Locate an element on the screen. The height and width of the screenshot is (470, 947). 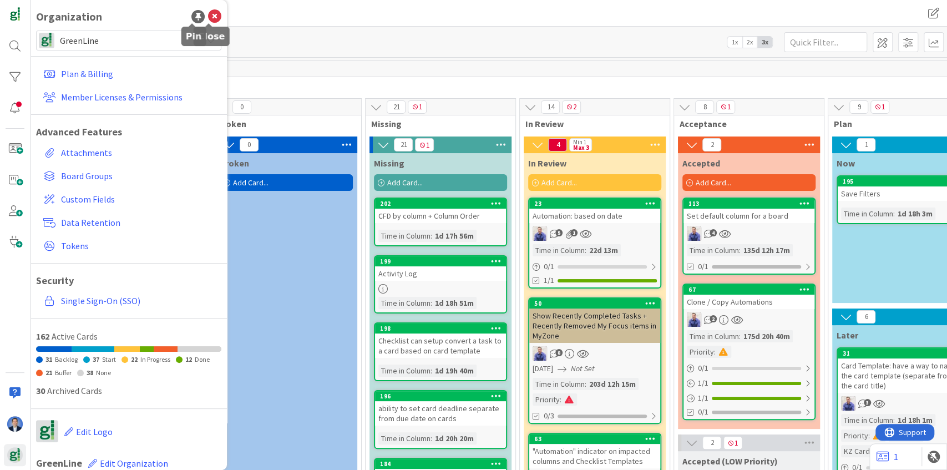
div: 63"Automation" indicator on impacted columns and Checklist Templates is located at coordinates (594, 451).